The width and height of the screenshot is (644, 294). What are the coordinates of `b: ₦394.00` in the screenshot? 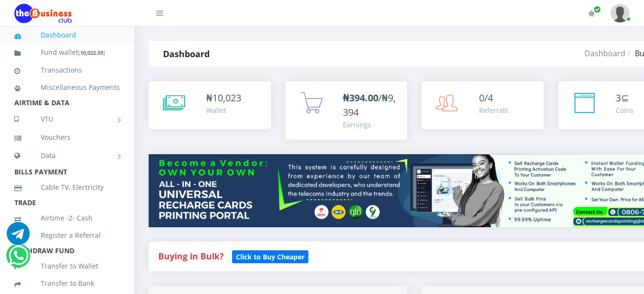 It's located at (360, 98).